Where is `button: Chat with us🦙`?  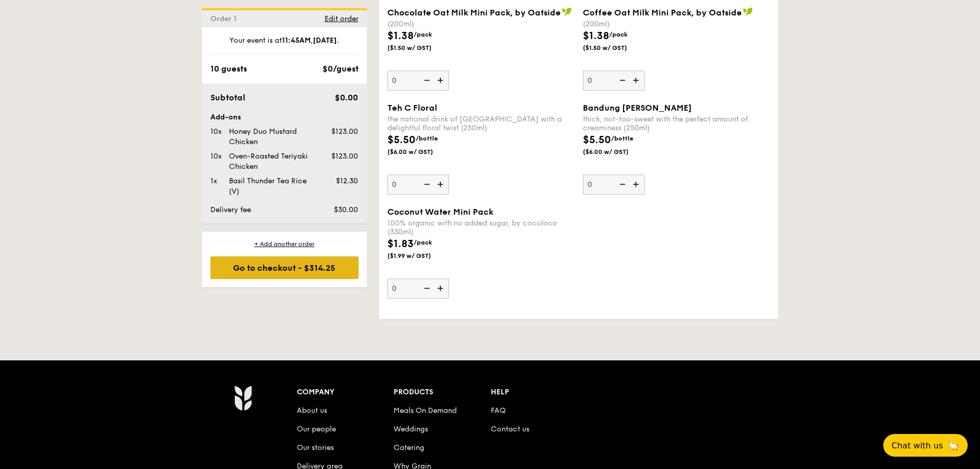 button: Chat with us🦙 is located at coordinates (925, 445).